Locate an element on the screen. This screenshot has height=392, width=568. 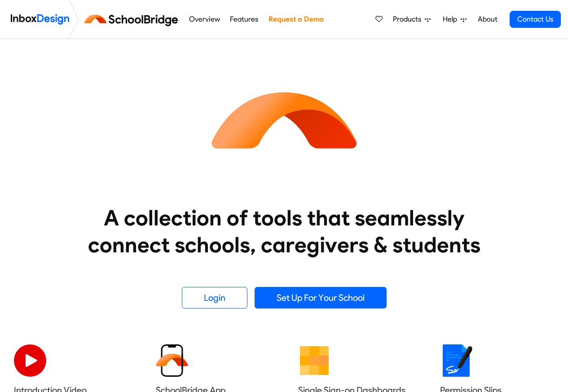
img: 2022_01_13_icon_sb_app.svg is located at coordinates (172, 361).